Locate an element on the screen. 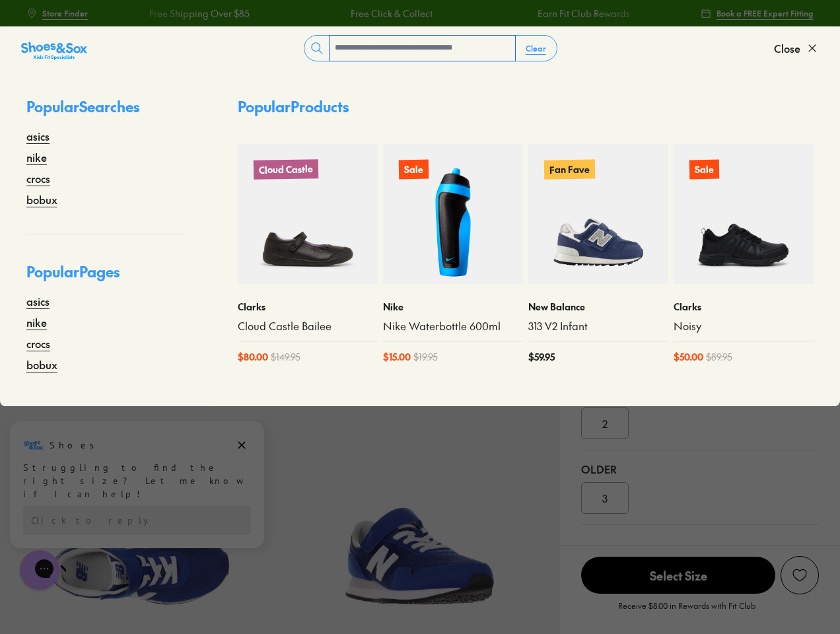 The width and height of the screenshot is (840, 634). button: Dismiss campaign is located at coordinates (241, 26).